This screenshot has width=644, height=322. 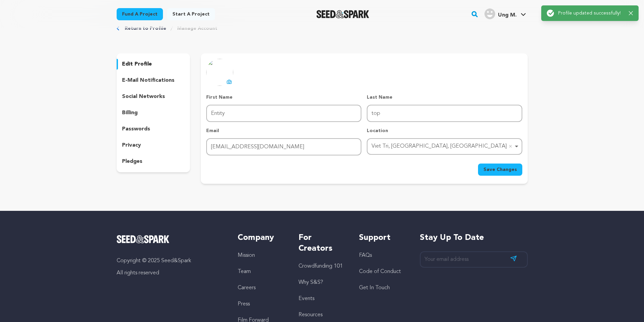 What do you see at coordinates (283, 131) in the screenshot?
I see `p: Email` at bounding box center [283, 131].